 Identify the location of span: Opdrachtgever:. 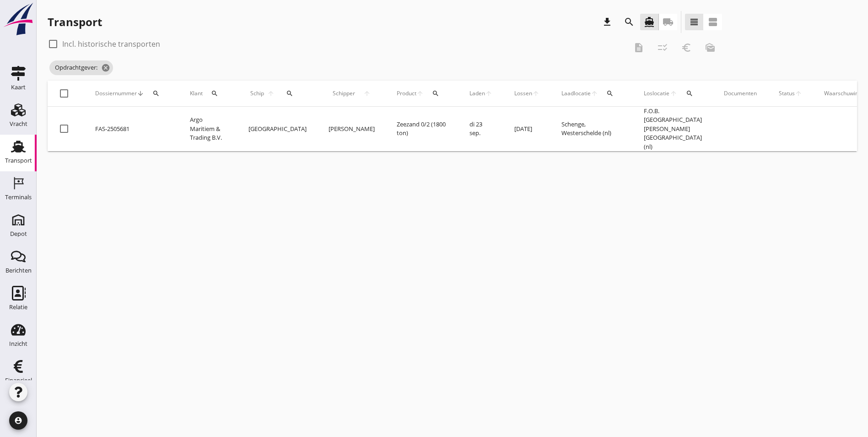
(81, 68).